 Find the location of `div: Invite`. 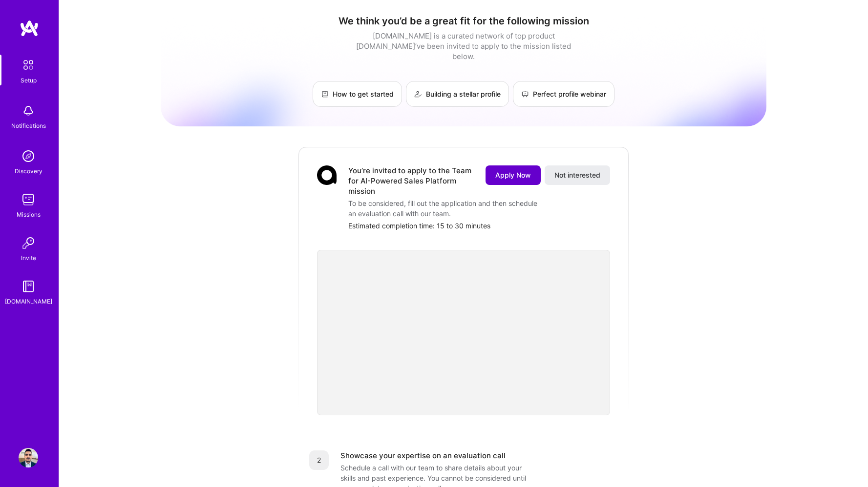

div: Invite is located at coordinates (29, 258).